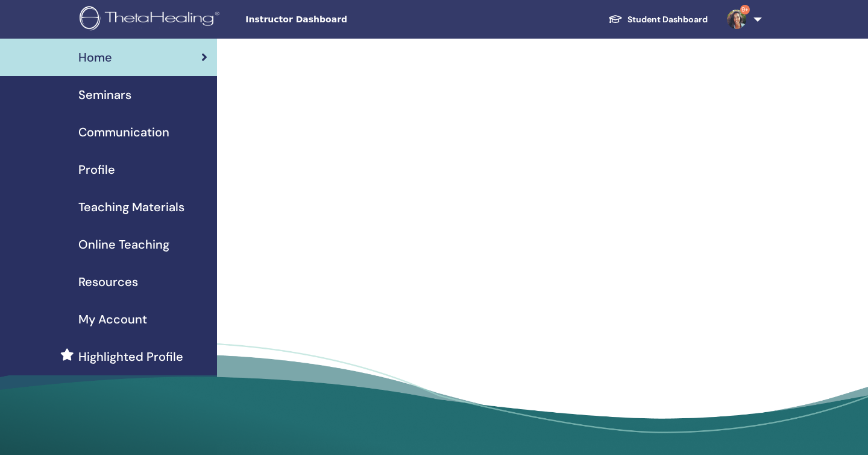 The width and height of the screenshot is (868, 455). Describe the element at coordinates (131, 207) in the screenshot. I see `span: Teaching Materials` at that location.